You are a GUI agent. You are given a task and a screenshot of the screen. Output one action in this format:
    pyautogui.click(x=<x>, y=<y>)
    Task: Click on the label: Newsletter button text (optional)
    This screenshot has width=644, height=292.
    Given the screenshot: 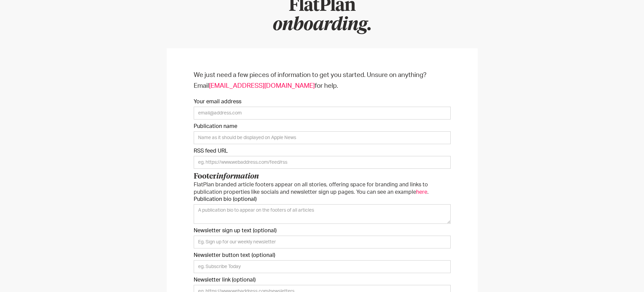 What is the action you would take?
    pyautogui.click(x=322, y=255)
    